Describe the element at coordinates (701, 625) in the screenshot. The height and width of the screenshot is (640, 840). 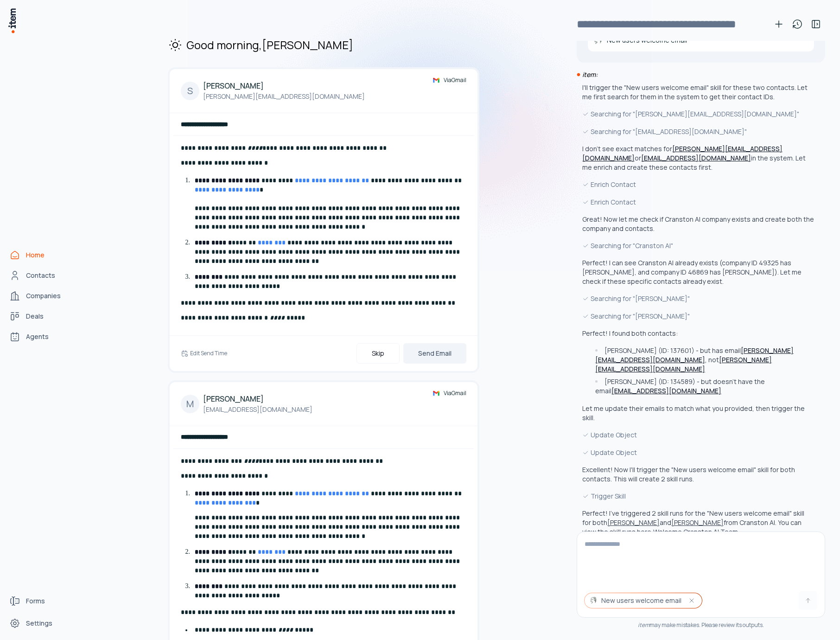
I see `div: may make mistakes. Please review its outputs.` at that location.